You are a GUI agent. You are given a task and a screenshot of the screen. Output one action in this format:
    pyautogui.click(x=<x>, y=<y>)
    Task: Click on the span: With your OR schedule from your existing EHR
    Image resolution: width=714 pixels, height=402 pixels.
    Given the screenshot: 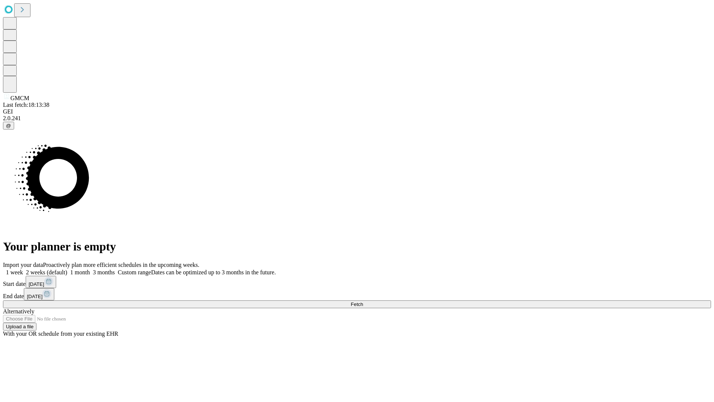 What is the action you would take?
    pyautogui.click(x=61, y=333)
    